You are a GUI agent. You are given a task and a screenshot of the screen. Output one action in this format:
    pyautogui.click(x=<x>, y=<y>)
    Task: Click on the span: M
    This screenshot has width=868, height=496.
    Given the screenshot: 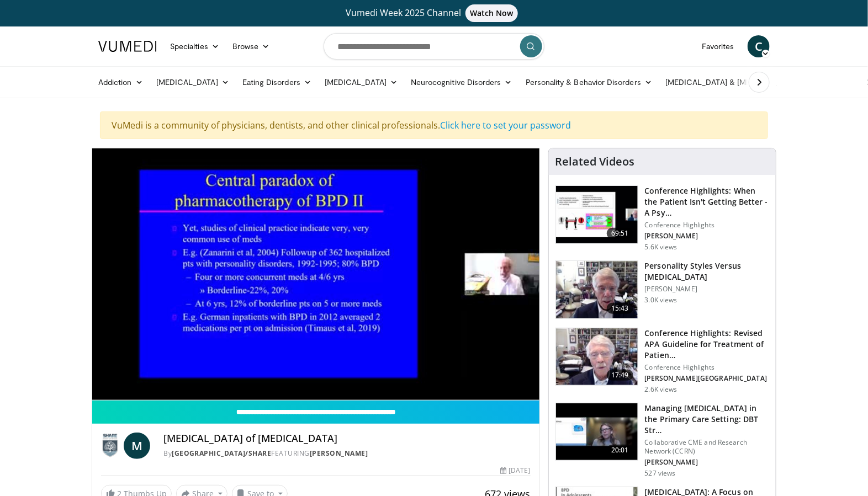 What is the action you would take?
    pyautogui.click(x=137, y=446)
    